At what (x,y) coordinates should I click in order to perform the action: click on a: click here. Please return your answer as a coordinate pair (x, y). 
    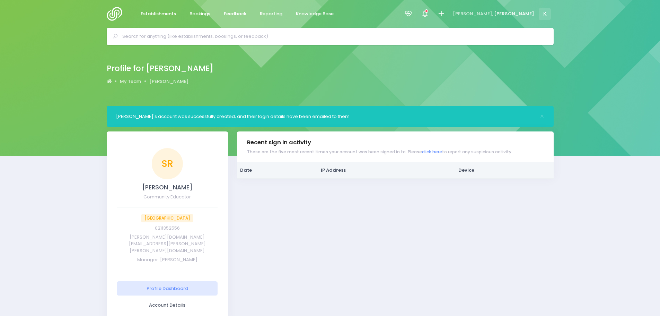
    Looking at the image, I should click on (432, 151).